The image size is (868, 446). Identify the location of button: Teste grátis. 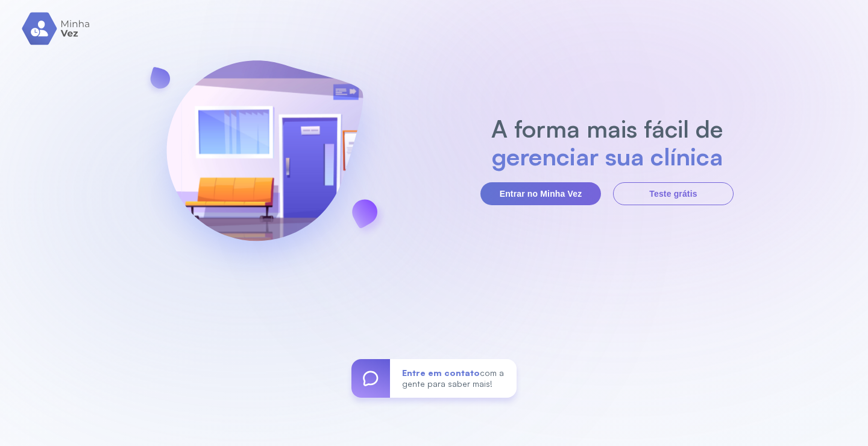
(673, 193).